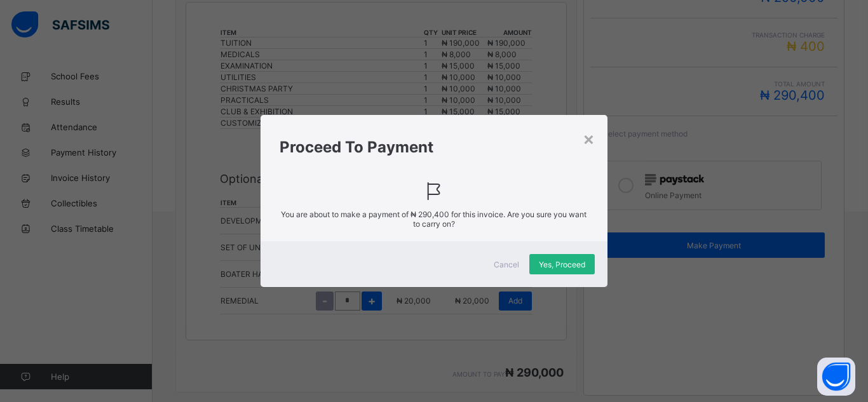 The height and width of the screenshot is (402, 868). I want to click on h1: Proceed To Payment, so click(434, 146).